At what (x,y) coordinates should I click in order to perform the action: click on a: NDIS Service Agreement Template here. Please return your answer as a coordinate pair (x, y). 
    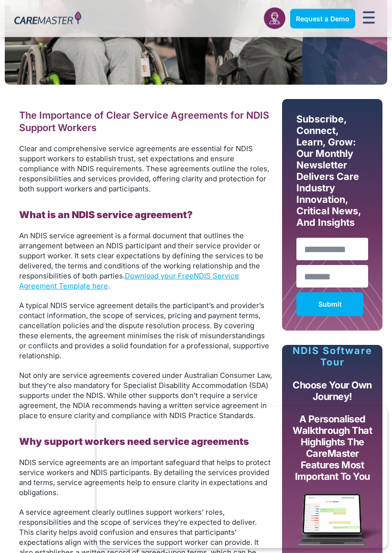
    Looking at the image, I should click on (129, 281).